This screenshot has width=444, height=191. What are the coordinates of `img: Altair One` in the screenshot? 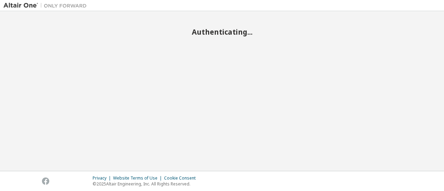 It's located at (47, 6).